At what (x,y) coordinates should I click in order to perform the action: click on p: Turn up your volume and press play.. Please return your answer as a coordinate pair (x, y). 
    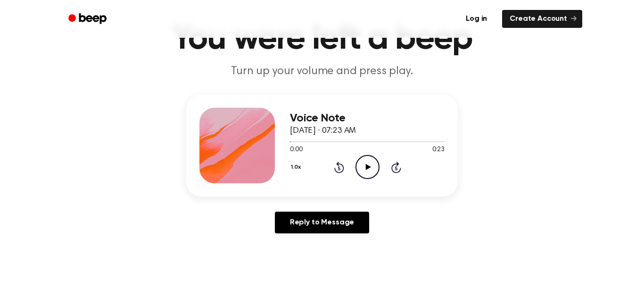
    Looking at the image, I should click on (322, 71).